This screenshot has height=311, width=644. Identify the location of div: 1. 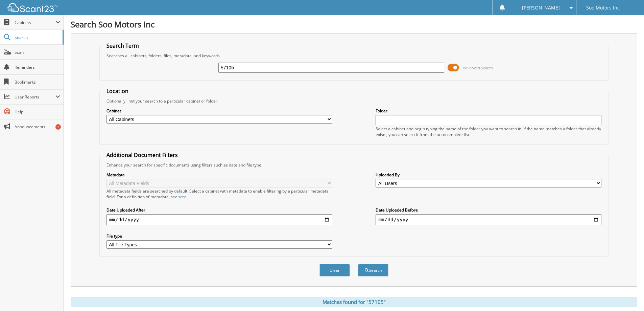
(58, 127).